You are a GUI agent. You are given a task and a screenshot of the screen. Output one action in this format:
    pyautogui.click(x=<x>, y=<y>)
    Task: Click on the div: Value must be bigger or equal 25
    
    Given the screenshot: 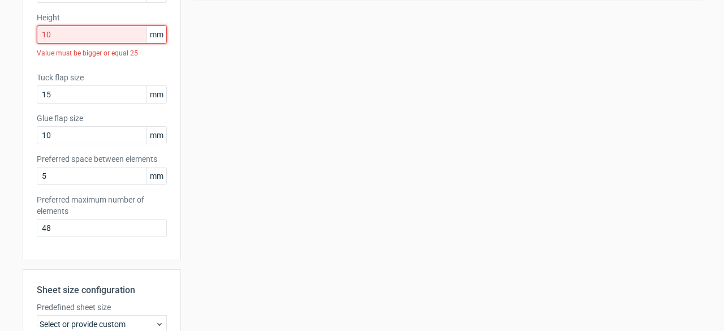 What is the action you would take?
    pyautogui.click(x=102, y=53)
    